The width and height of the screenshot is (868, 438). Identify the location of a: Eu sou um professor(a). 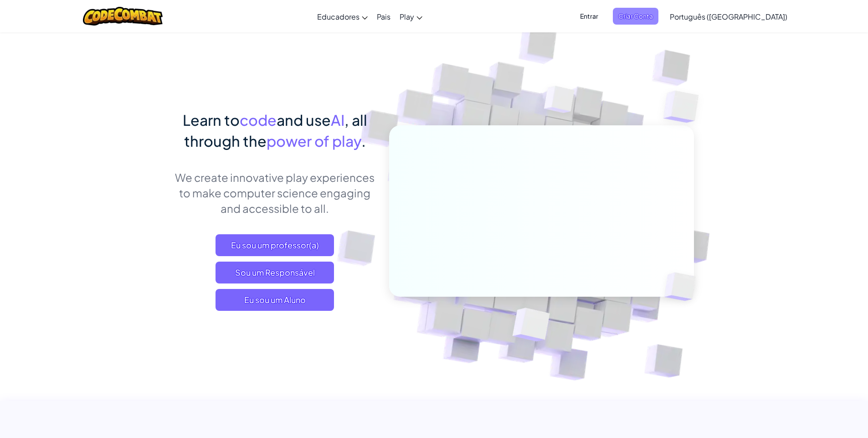
(274, 245).